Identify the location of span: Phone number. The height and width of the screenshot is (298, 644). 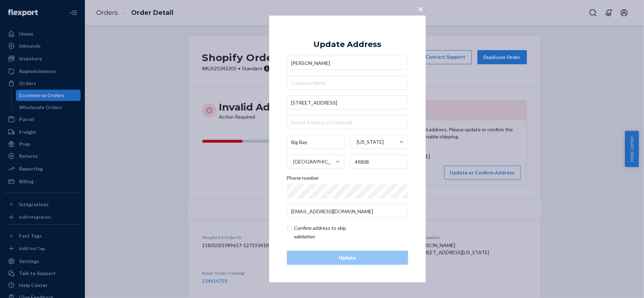
(303, 179).